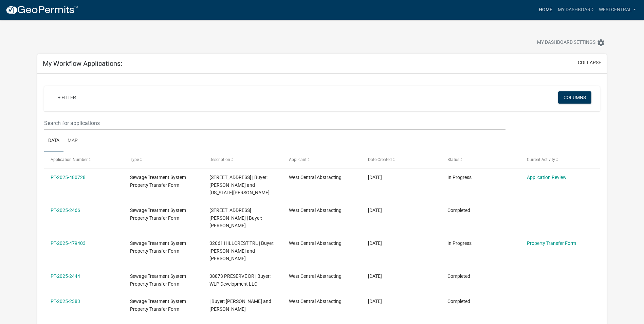 The height and width of the screenshot is (324, 644). What do you see at coordinates (589, 62) in the screenshot?
I see `button: collapse` at bounding box center [589, 62].